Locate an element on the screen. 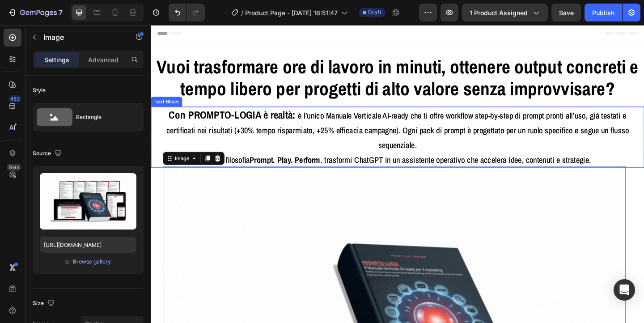 Image resolution: width=644 pixels, height=323 pixels. span: Draft is located at coordinates (375, 12).